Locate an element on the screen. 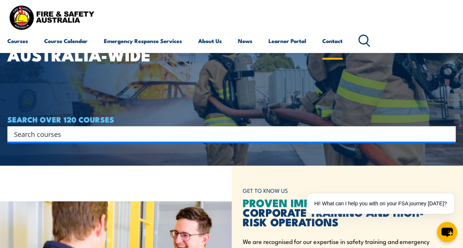 The image size is (463, 248). span: PROVEN IMPACT IN is located at coordinates (294, 203).